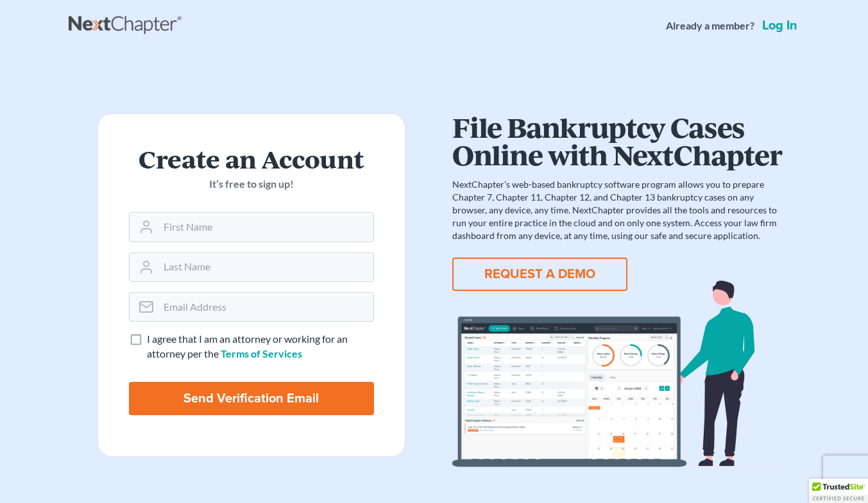 Image resolution: width=868 pixels, height=503 pixels. What do you see at coordinates (710, 26) in the screenshot?
I see `strong: Already a member?` at bounding box center [710, 26].